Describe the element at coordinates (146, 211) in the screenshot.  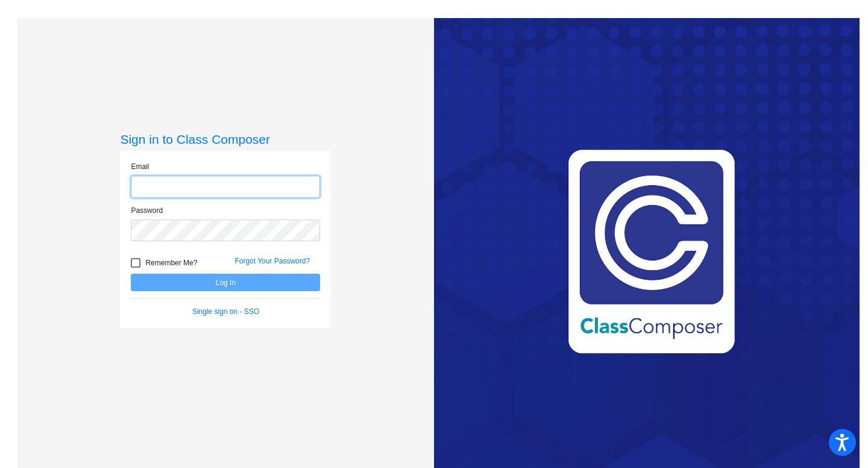
I see `label: Password` at that location.